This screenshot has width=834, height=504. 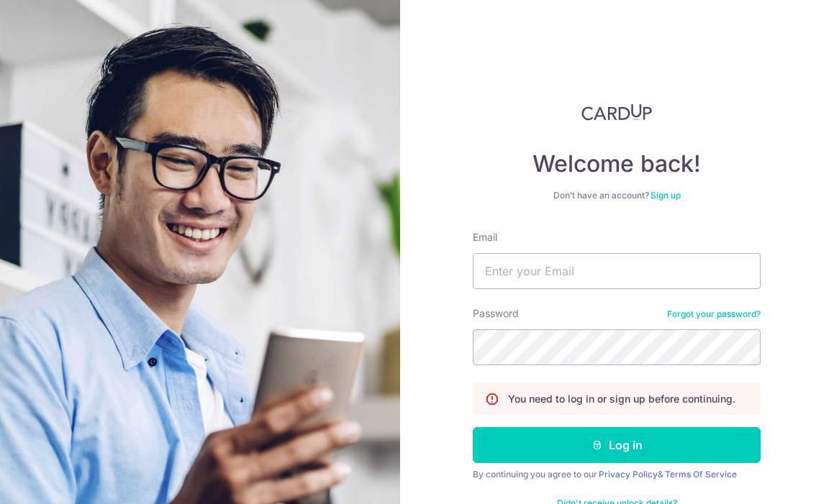 What do you see at coordinates (714, 314) in the screenshot?
I see `a: Forgot your password?` at bounding box center [714, 314].